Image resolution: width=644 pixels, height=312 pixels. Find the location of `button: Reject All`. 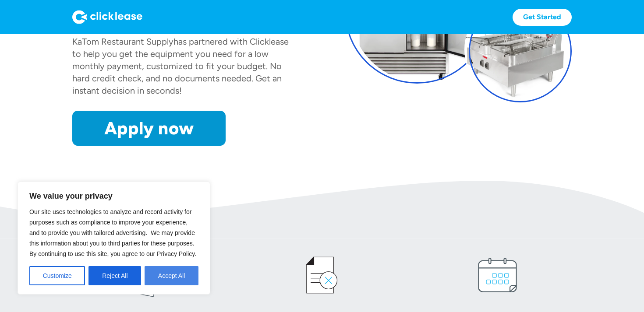

button: Reject All is located at coordinates (114, 276).